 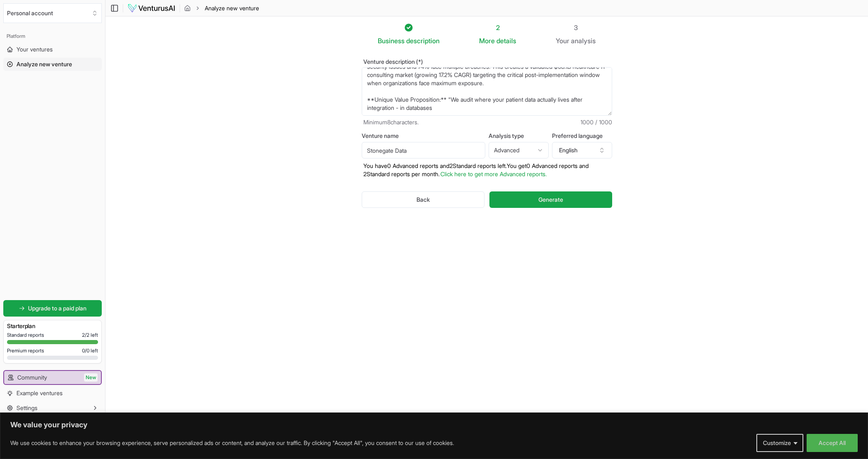 I want to click on span: Community, so click(x=32, y=378).